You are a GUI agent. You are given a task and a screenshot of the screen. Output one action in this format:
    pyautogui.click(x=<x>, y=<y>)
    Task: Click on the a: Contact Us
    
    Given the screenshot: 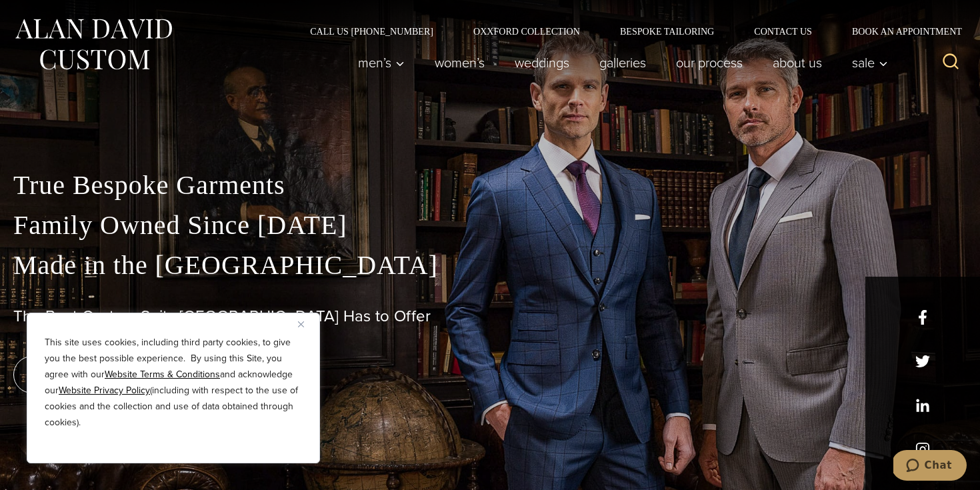 What is the action you would take?
    pyautogui.click(x=783, y=31)
    